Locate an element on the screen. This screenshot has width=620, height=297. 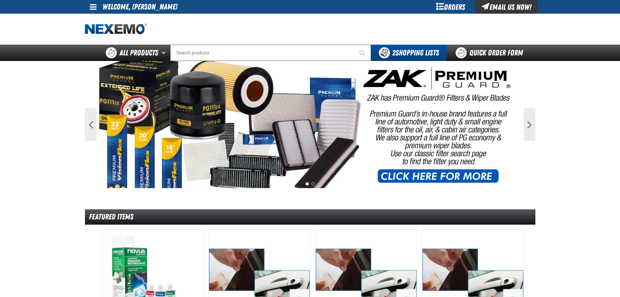
button: Previous is located at coordinates (91, 124).